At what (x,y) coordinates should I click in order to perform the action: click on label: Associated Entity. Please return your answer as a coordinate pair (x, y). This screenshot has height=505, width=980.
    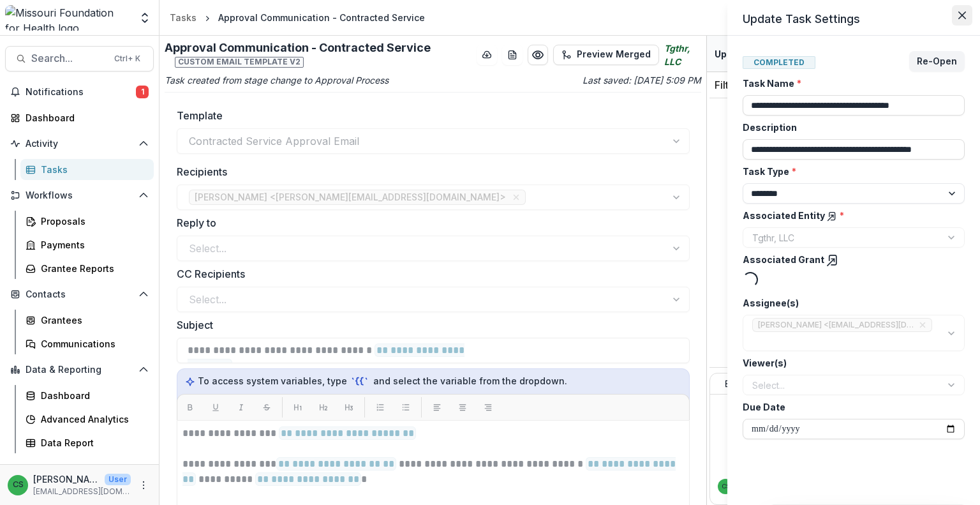
    Looking at the image, I should click on (850, 215).